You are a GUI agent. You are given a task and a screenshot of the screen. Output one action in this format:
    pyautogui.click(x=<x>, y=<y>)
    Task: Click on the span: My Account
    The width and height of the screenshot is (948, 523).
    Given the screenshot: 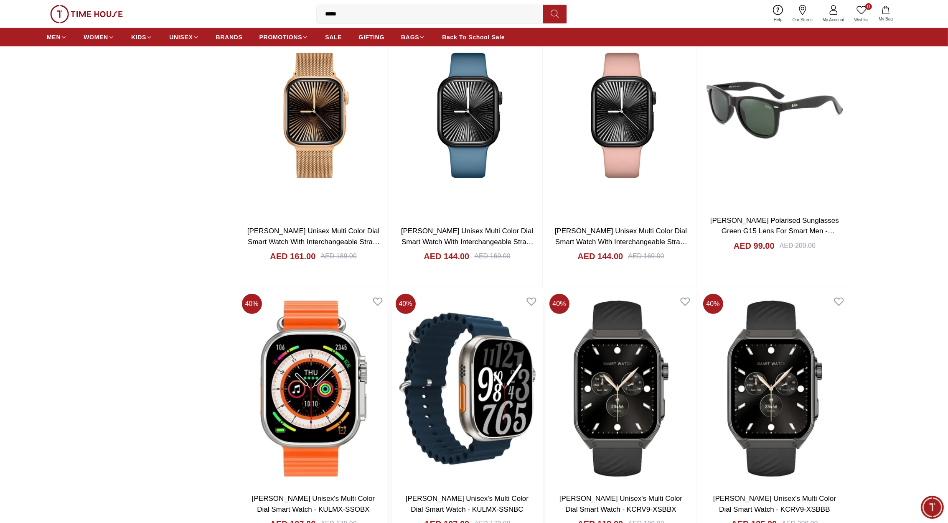 What is the action you would take?
    pyautogui.click(x=834, y=20)
    